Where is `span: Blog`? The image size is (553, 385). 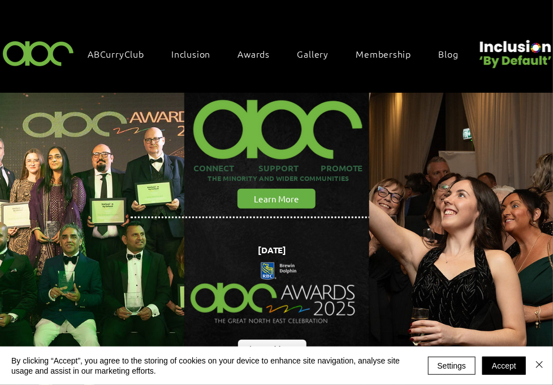 span: Blog is located at coordinates (448, 54).